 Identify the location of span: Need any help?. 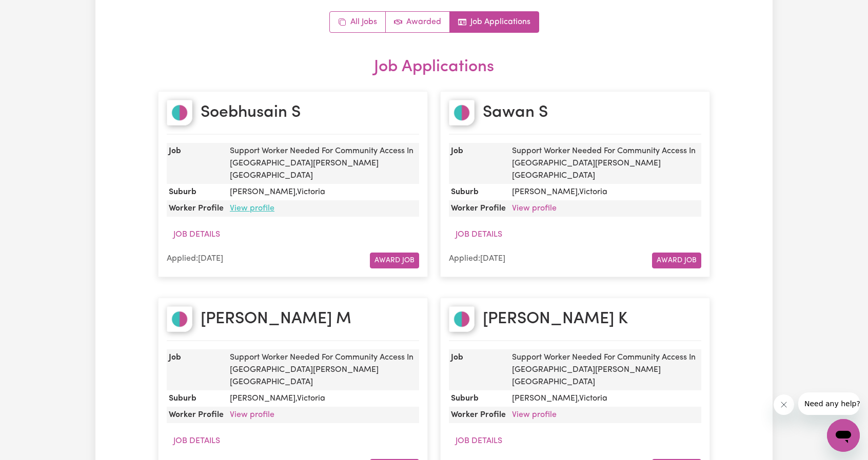
(34, 12).